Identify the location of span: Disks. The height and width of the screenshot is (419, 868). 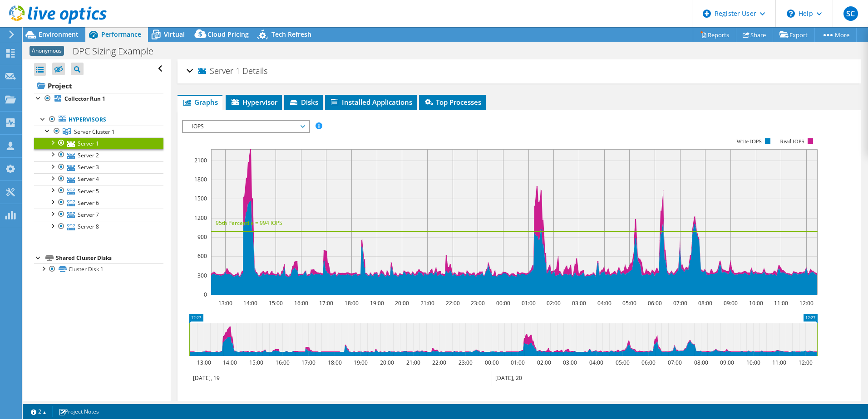
(303, 102).